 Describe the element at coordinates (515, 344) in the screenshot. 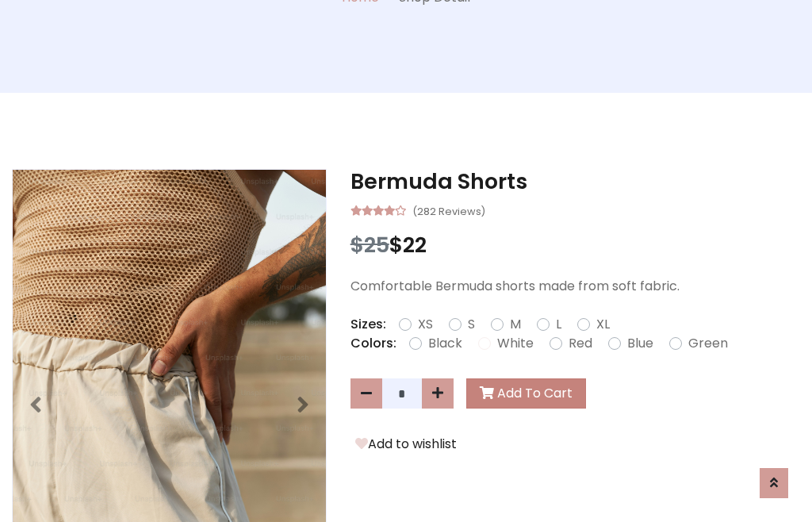

I see `label: White` at that location.